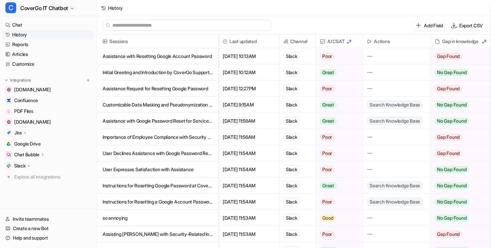  I want to click on span: Explore all integrations, so click(53, 177).